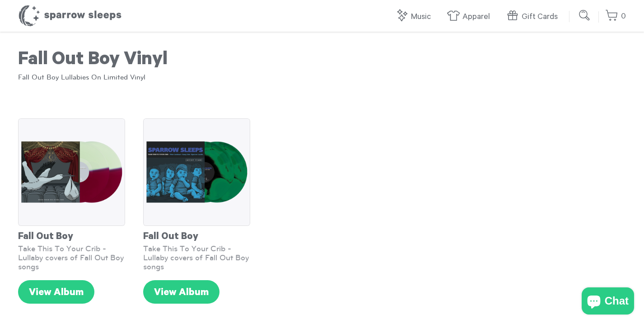  What do you see at coordinates (415, 17) in the screenshot?
I see `a: Music` at bounding box center [415, 17].